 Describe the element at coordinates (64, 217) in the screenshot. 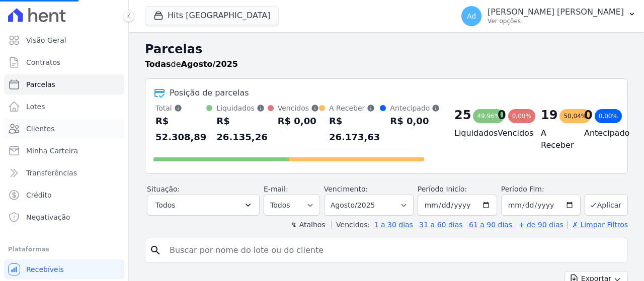

I see `a: Negativação` at that location.